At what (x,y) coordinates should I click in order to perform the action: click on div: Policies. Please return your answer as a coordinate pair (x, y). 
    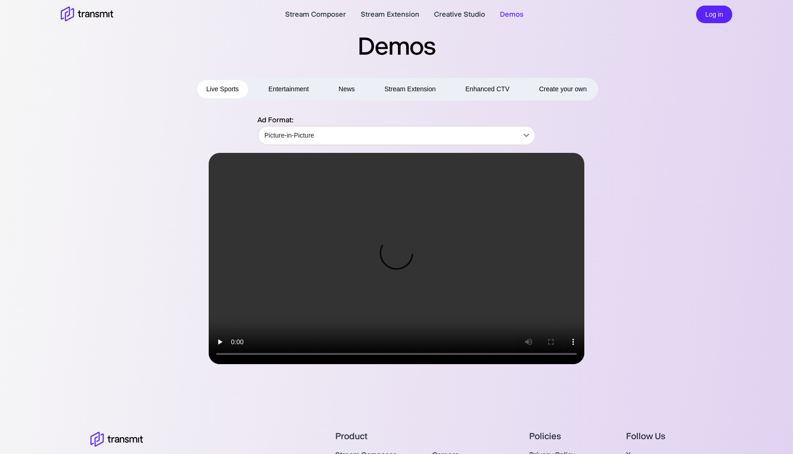
    Looking at the image, I should click on (567, 439).